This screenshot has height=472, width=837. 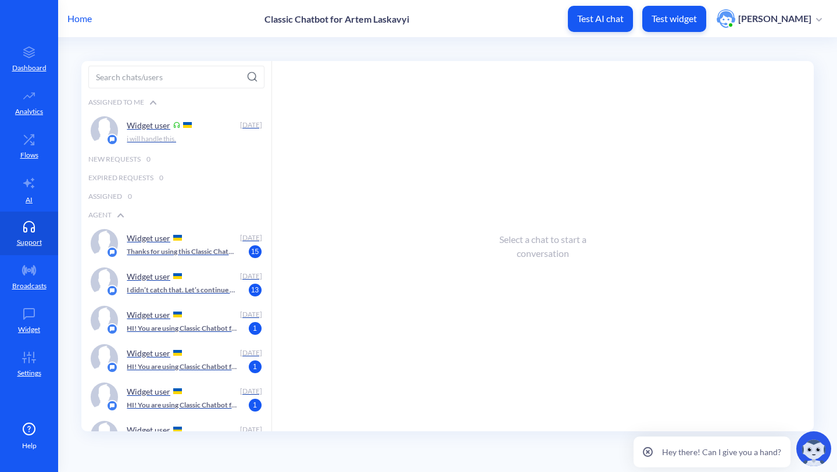 What do you see at coordinates (543, 246) in the screenshot?
I see `div: Select a chat to start a conversation` at bounding box center [543, 246].